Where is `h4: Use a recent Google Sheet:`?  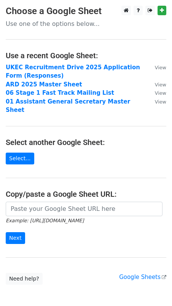 h4: Use a recent Google Sheet: is located at coordinates (86, 56).